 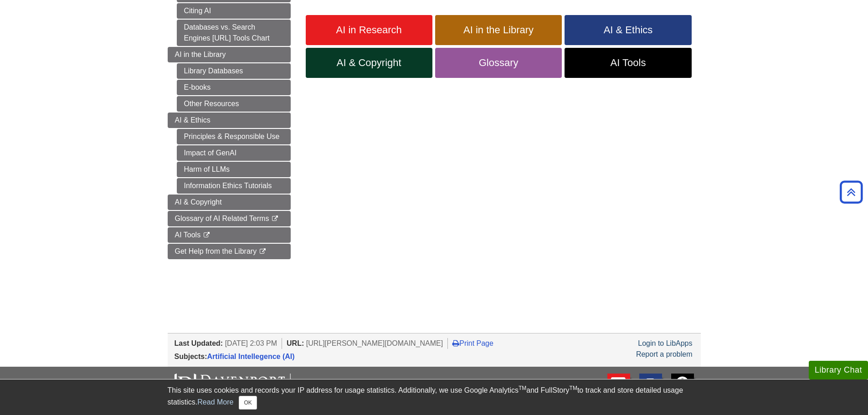 What do you see at coordinates (191, 356) in the screenshot?
I see `span: Subjects:` at bounding box center [191, 356].